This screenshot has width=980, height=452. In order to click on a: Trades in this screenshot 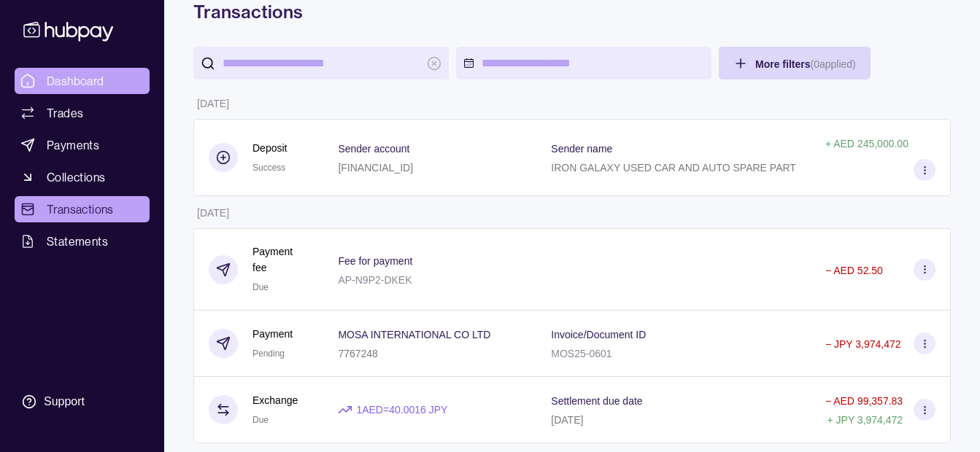, I will do `click(82, 113)`.